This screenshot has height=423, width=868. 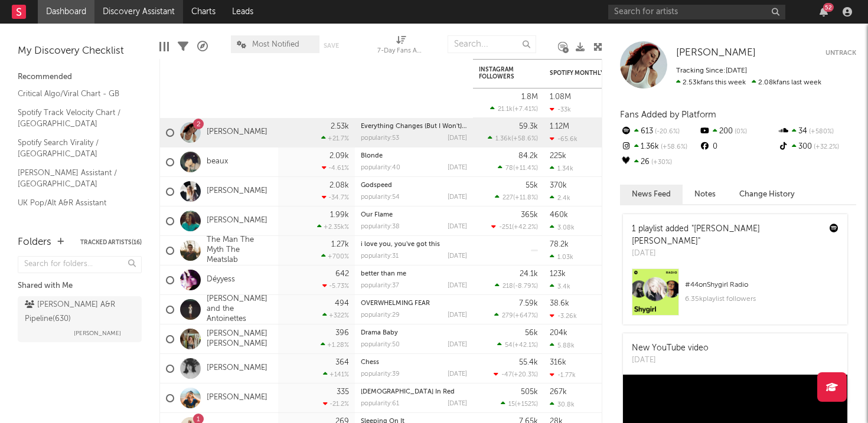 I want to click on a: Chess, so click(x=370, y=362).